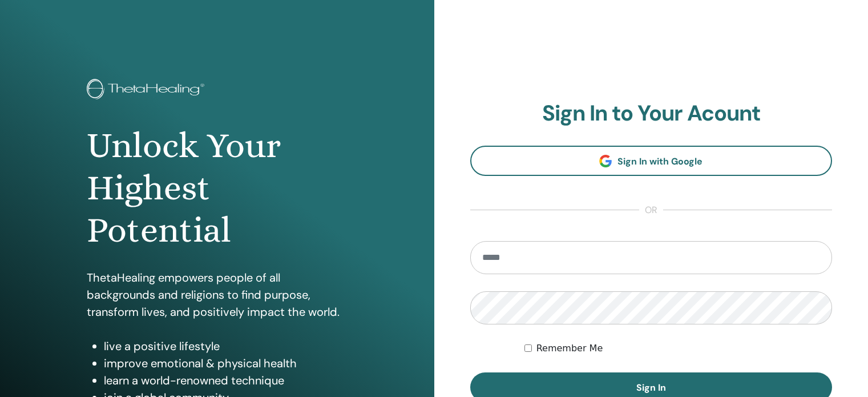 Image resolution: width=868 pixels, height=397 pixels. What do you see at coordinates (651, 161) in the screenshot?
I see `a: Sign In with Google` at bounding box center [651, 161].